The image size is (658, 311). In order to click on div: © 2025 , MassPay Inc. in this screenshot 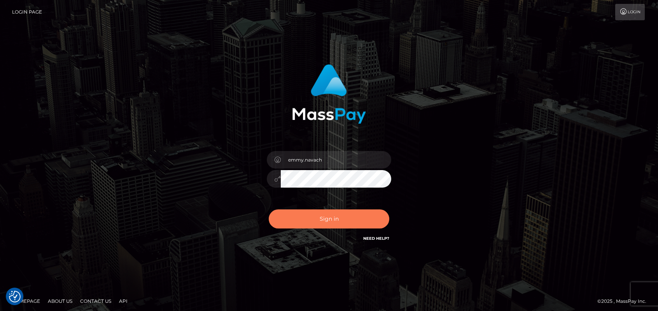, I will do `click(625, 301)`.